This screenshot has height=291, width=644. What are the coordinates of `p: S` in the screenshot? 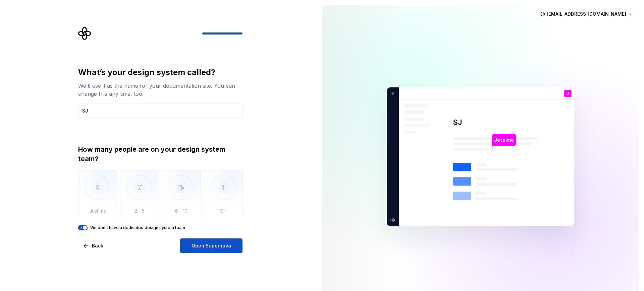 It's located at (391, 94).